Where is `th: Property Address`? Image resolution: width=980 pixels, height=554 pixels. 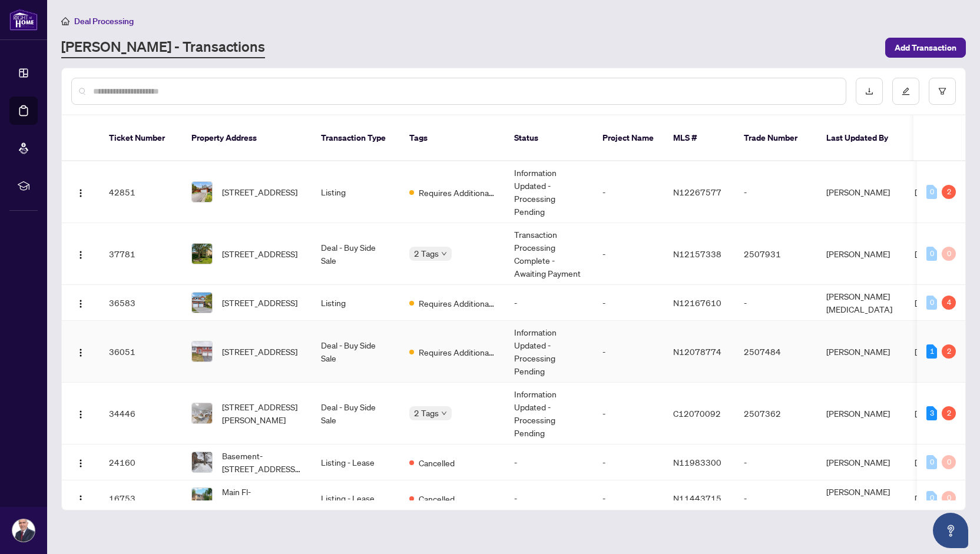 th: Property Address is located at coordinates (247, 138).